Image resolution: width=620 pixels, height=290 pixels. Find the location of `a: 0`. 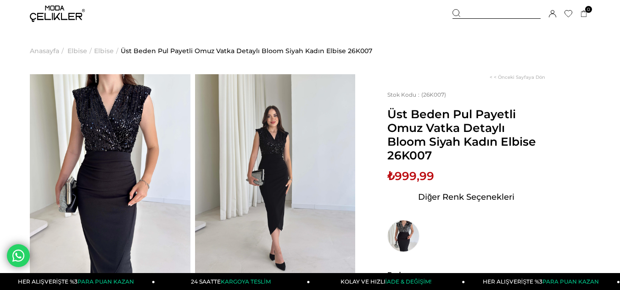

a: 0 is located at coordinates (583, 14).